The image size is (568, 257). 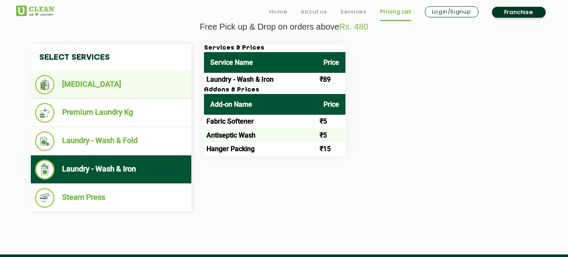 I want to click on td: Hanger Packing, so click(x=261, y=148).